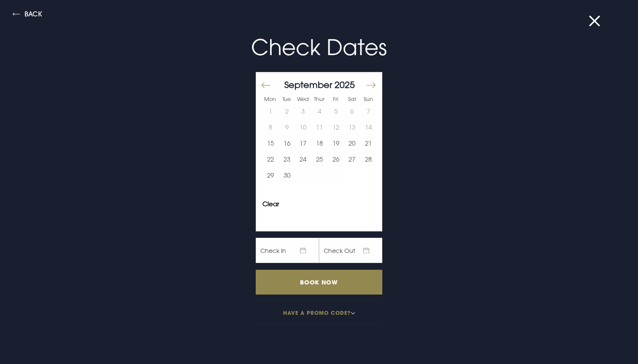  I want to click on td: Choose Monday, September 15, 2025 as your start date., so click(270, 144).